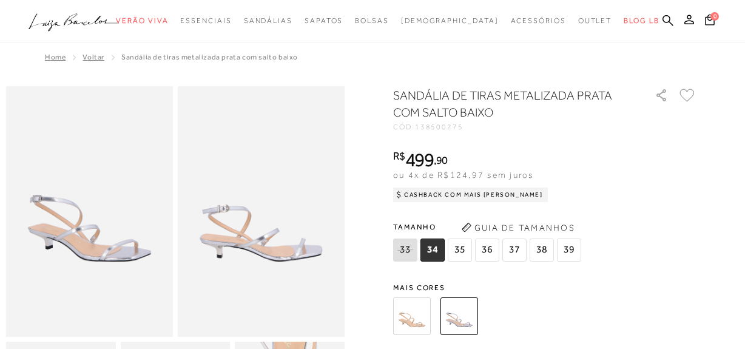  What do you see at coordinates (209, 57) in the screenshot?
I see `span: SANDÁLIA DE TIRAS METALIZADA PRATA COM SALTO BAIXO` at bounding box center [209, 57].